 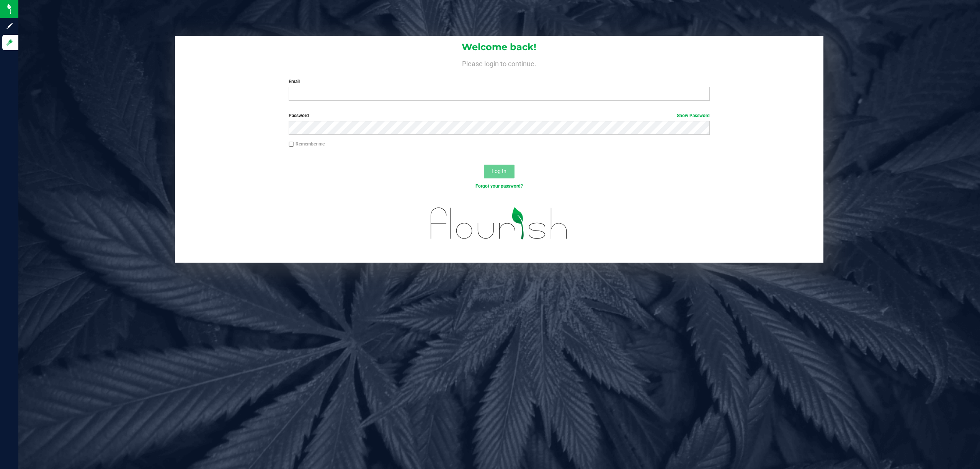 I want to click on inline-svg: Sign up, so click(x=10, y=26).